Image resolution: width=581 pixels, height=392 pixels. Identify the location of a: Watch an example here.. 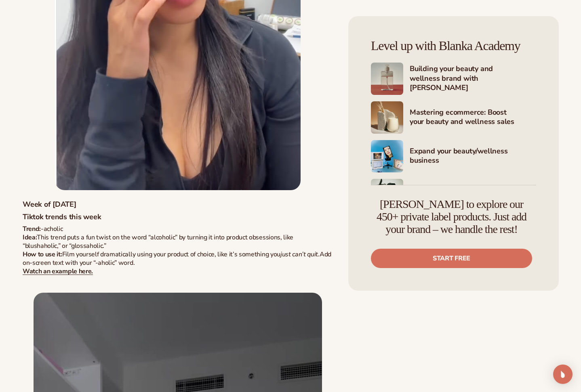
(58, 272).